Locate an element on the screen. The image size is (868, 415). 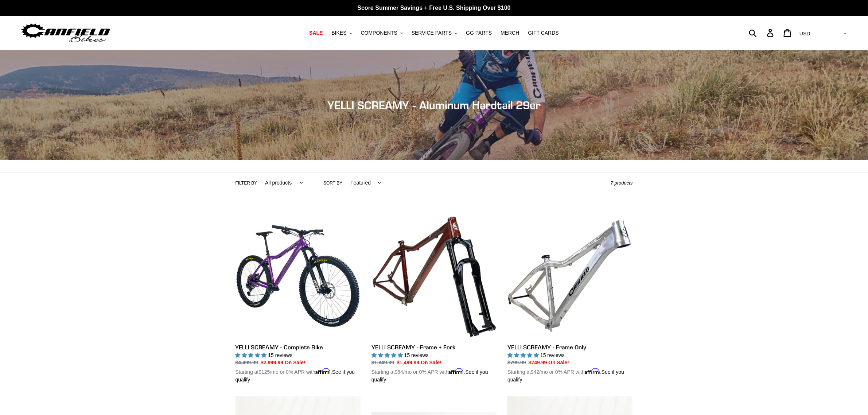
span: COMPONENTS is located at coordinates (379, 32).